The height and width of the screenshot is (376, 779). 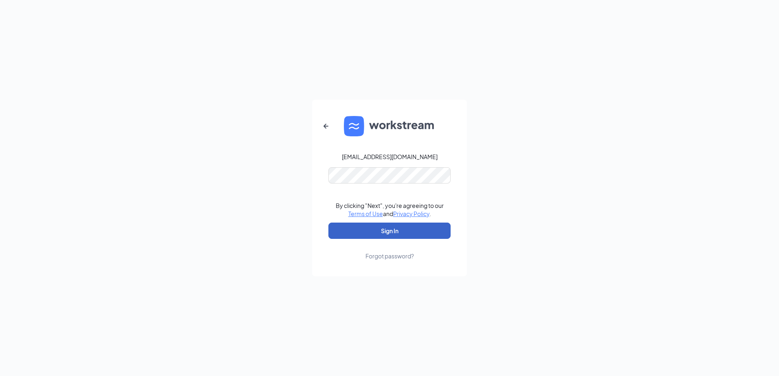 I want to click on img: WS logo and Workstream text, so click(x=389, y=126).